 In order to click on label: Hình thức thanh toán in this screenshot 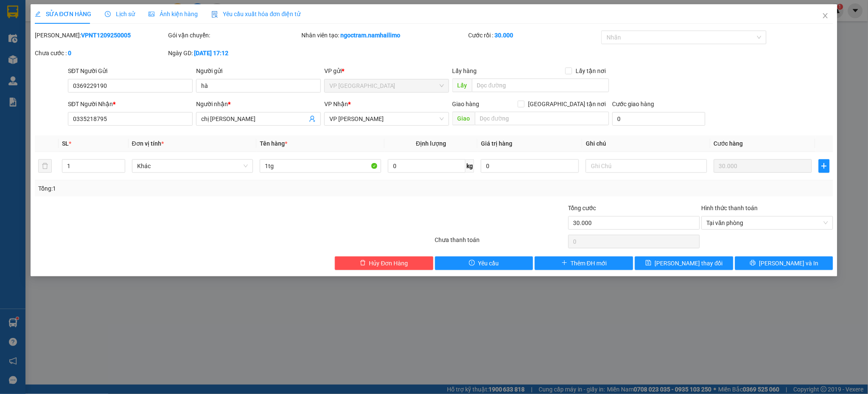, I will do `click(730, 208)`.